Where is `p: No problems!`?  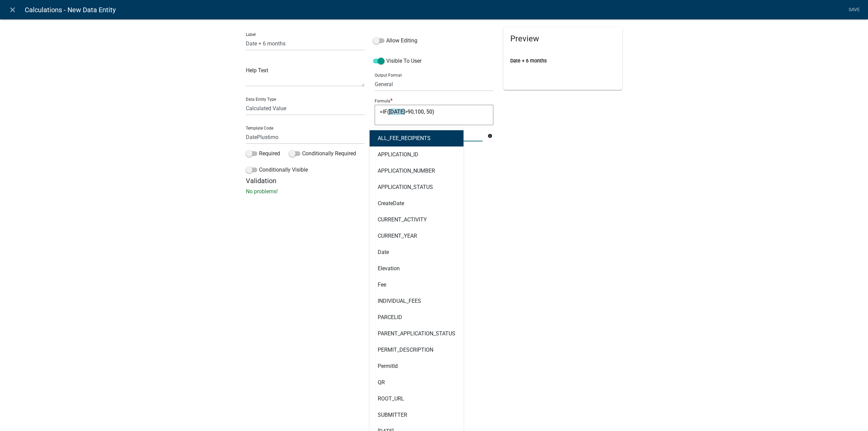 p: No problems! is located at coordinates (434, 192).